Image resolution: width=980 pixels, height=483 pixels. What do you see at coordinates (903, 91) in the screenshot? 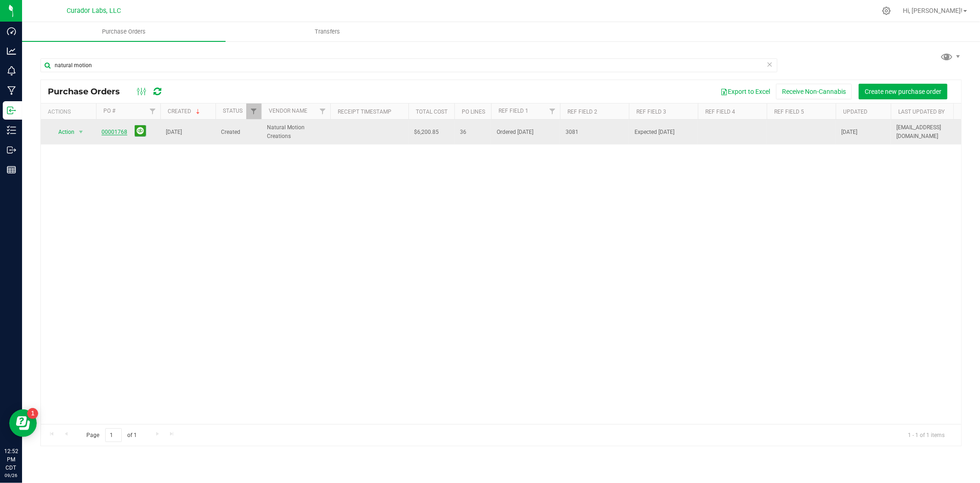
I see `span: Create new purchase order` at bounding box center [903, 91].